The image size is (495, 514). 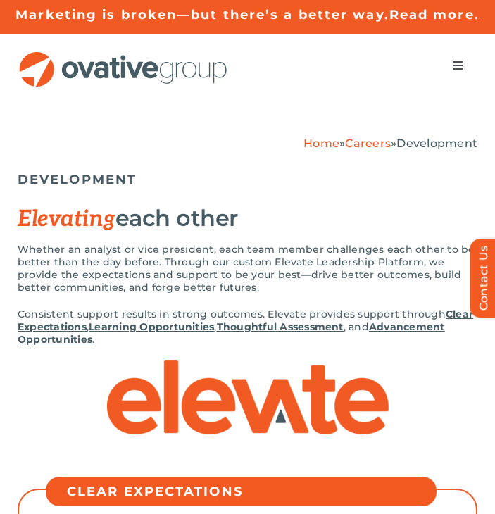 What do you see at coordinates (436, 143) in the screenshot?
I see `span: Development` at bounding box center [436, 143].